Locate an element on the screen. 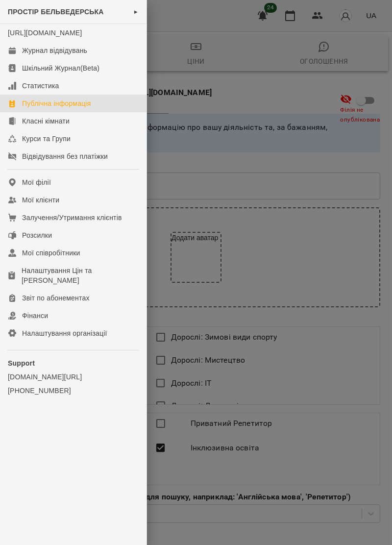 The height and width of the screenshot is (545, 392). div: Мої філії is located at coordinates (36, 182).